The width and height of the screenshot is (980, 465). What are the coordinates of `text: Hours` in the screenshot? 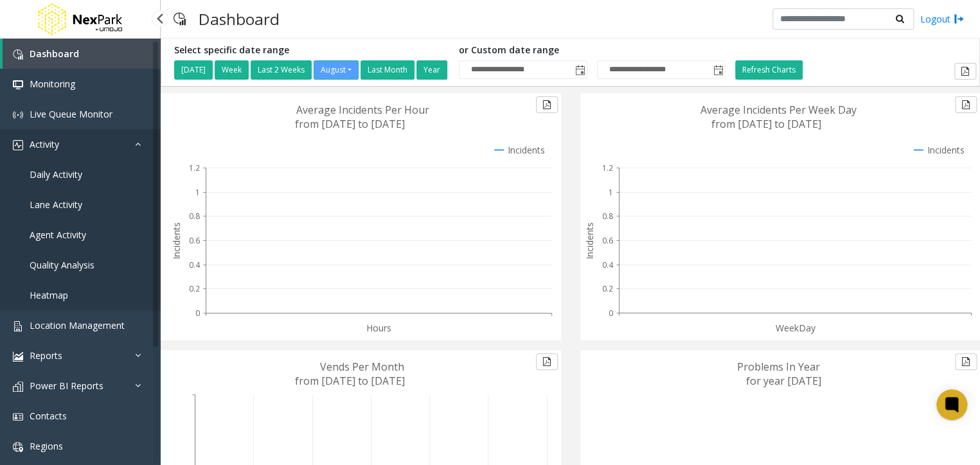 It's located at (379, 328).